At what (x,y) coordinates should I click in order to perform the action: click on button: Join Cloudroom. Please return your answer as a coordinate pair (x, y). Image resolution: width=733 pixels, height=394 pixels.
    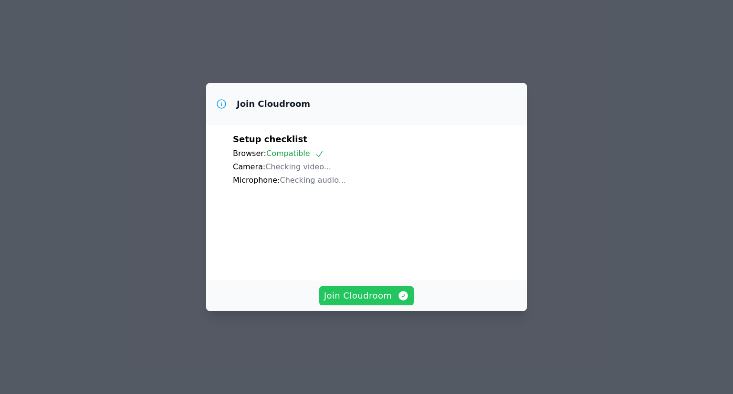
    Looking at the image, I should click on (366, 296).